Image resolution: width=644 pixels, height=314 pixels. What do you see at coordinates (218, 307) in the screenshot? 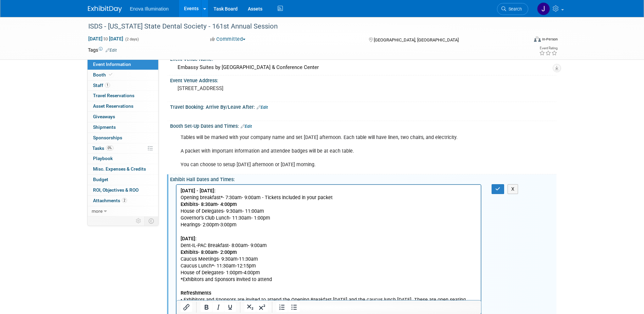
I see `button: Italic` at bounding box center [218, 307].